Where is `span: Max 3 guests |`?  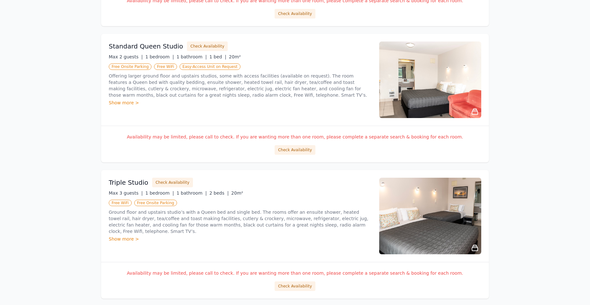 span: Max 3 guests | is located at coordinates (126, 193).